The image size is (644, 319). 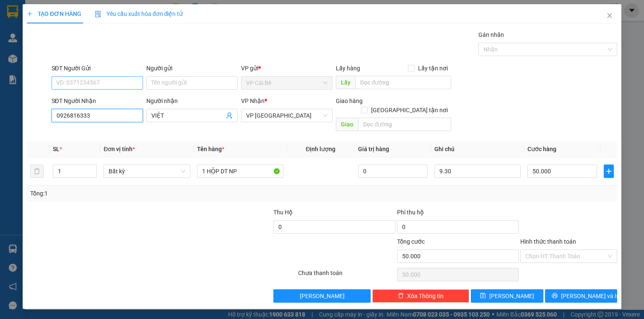 I want to click on div: Người nhận, so click(x=192, y=101).